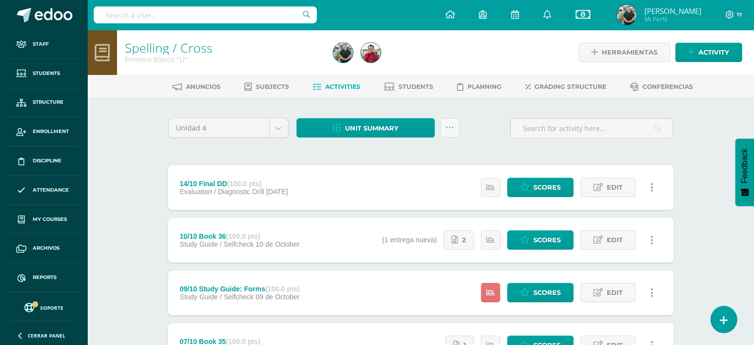 This screenshot has height=345, width=754. I want to click on a: Enrollment, so click(44, 131).